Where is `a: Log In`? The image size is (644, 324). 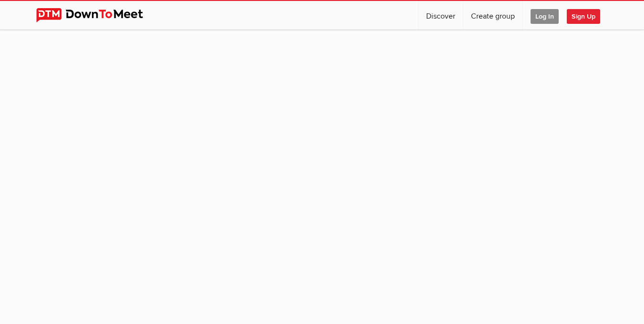
a: Log In is located at coordinates (545, 15).